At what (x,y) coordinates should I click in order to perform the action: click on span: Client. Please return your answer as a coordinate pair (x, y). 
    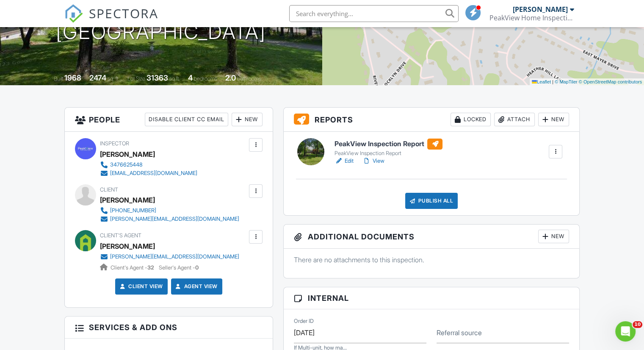
    Looking at the image, I should click on (109, 189).